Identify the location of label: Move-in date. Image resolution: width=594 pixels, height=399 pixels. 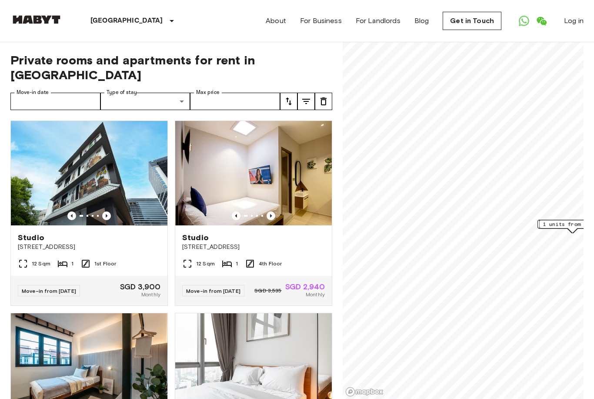
(33, 92).